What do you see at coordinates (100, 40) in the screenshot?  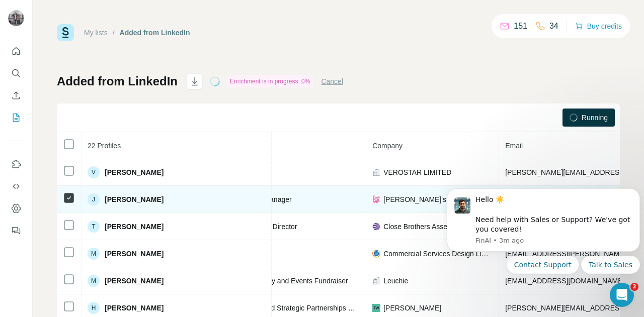 I see `div: message notification from FinAI, 3m ago. Hello ☀️ ​ Need help with Sales or Support? We've got yo...` at bounding box center [100, 40].